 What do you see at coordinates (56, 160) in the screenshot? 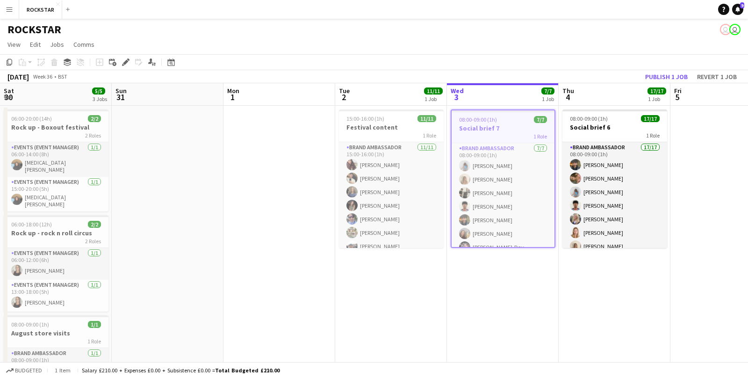
I see `div: 06:00-20:00 (14h)2/2Rock up - Boxout festival2 RolesEvents (Event Manager)1/106:00-14:00 (8h)[MED...` at bounding box center [56, 160].